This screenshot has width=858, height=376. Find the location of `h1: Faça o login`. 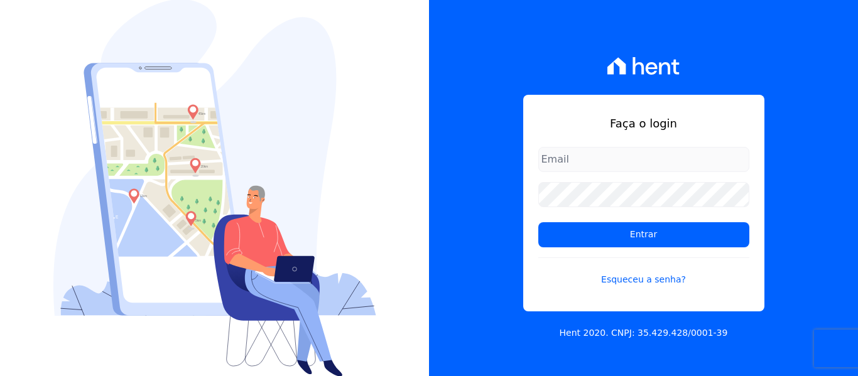

h1: Faça o login is located at coordinates (644, 123).